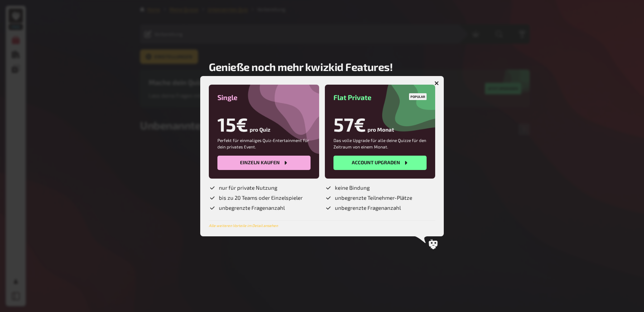 This screenshot has height=312, width=644. What do you see at coordinates (380, 163) in the screenshot?
I see `button: Account upgraden` at bounding box center [380, 163].